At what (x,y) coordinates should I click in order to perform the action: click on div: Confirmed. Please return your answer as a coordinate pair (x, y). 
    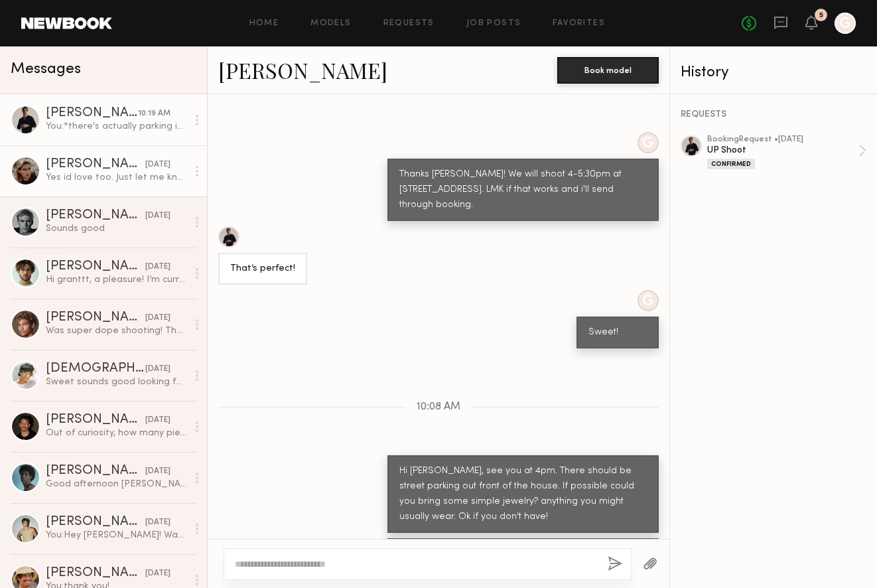
    Looking at the image, I should click on (731, 164).